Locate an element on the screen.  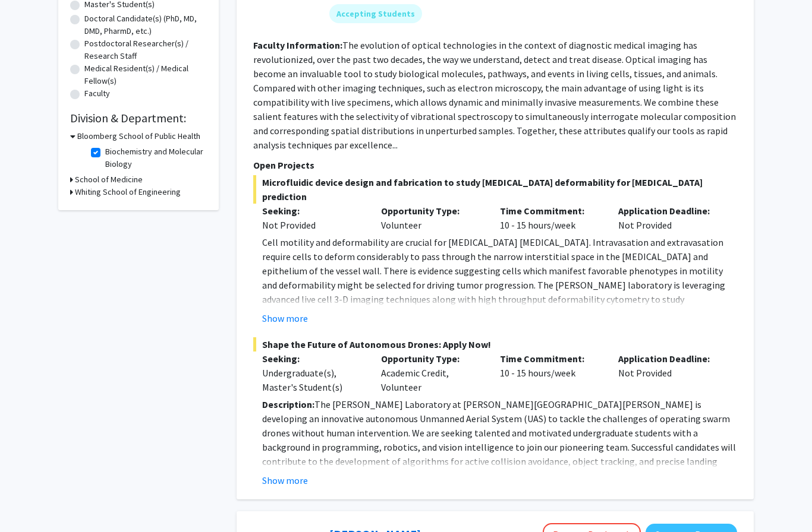
h3: Bloomberg School of Public Health is located at coordinates (139, 137).